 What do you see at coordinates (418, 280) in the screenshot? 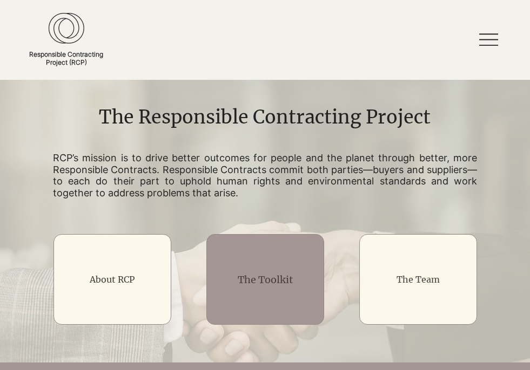
I see `a: The Team` at bounding box center [418, 280].